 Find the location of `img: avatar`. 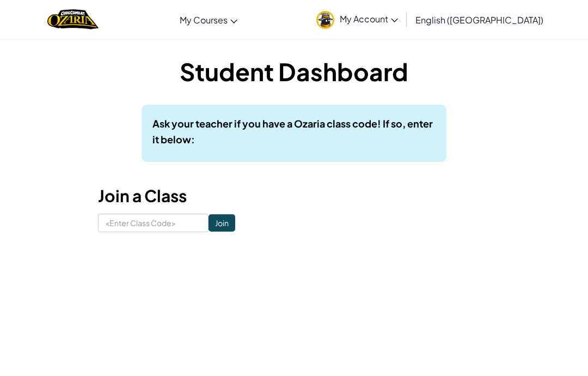

img: avatar is located at coordinates (325, 20).